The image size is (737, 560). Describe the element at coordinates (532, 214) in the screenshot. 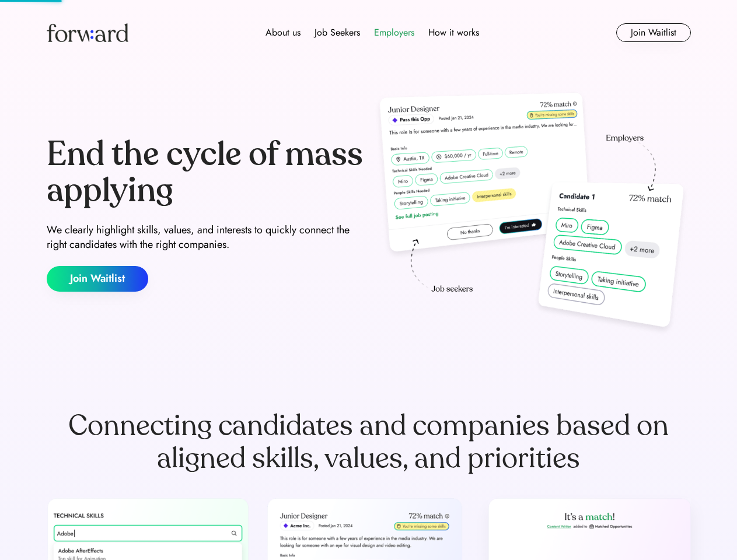

I see `img: hero-image.png` at that location.